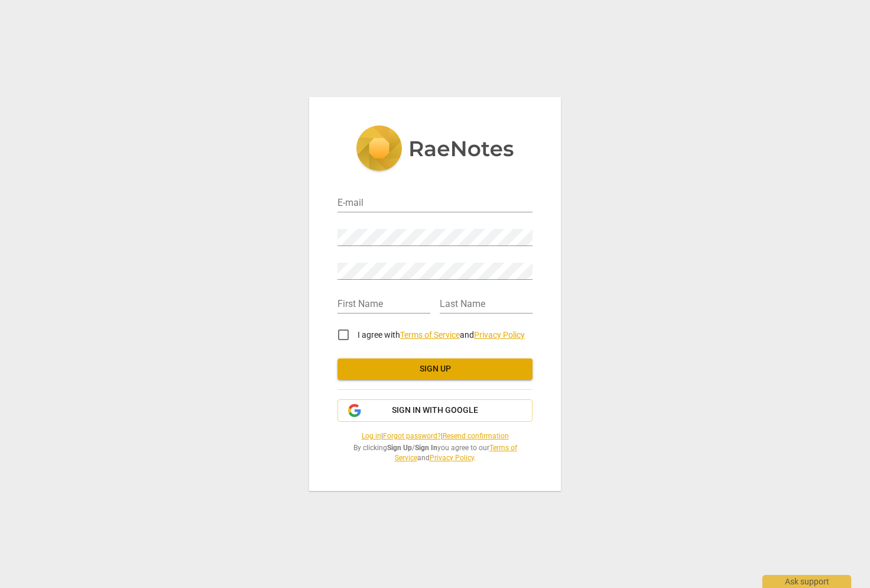  Describe the element at coordinates (807, 581) in the screenshot. I see `div: Ask support` at that location.